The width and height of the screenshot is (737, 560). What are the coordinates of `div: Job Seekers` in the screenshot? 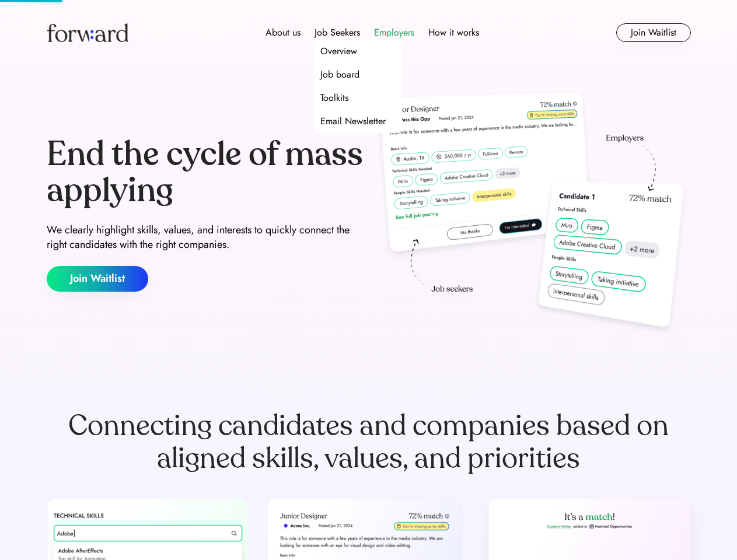 It's located at (338, 33).